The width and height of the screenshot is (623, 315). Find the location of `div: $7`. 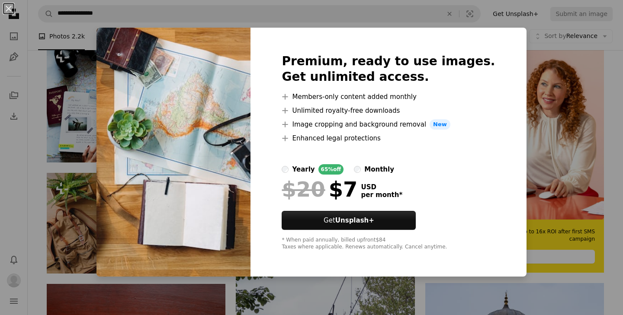

div: $7 is located at coordinates (319, 190).